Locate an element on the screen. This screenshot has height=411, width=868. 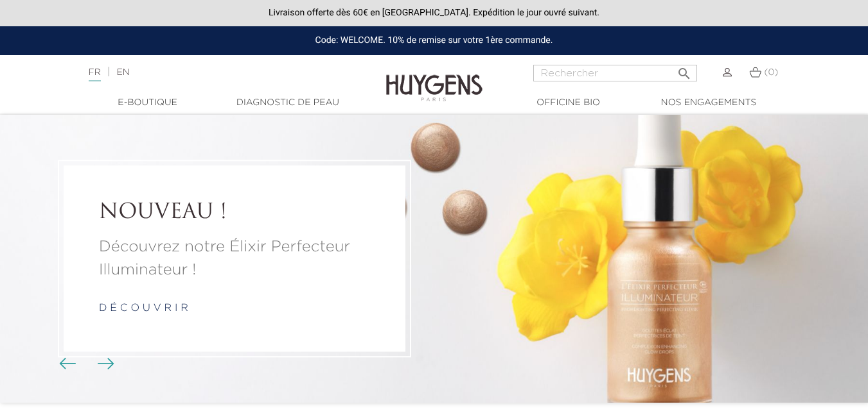
a: Découvrez notre Élixir Perfecteur Illuminateur ! is located at coordinates (234, 259).